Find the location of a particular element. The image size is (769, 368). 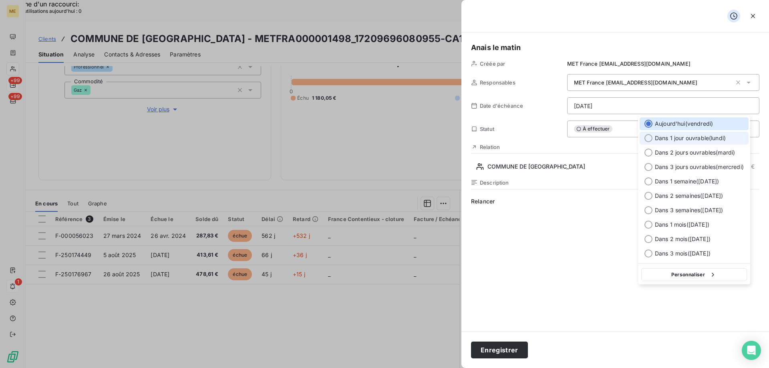

span: Dans 3 jours ouvrables ( mercredi ) is located at coordinates (699, 167).